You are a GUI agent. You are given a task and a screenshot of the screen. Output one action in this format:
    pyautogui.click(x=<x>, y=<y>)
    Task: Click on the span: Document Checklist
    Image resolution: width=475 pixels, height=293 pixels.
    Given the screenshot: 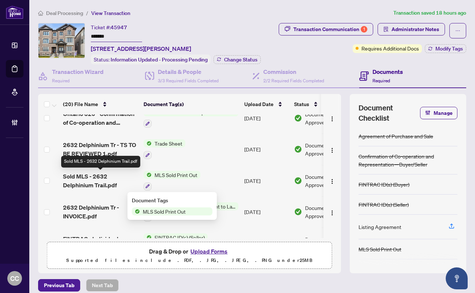 What is the action you would take?
    pyautogui.click(x=389, y=113)
    